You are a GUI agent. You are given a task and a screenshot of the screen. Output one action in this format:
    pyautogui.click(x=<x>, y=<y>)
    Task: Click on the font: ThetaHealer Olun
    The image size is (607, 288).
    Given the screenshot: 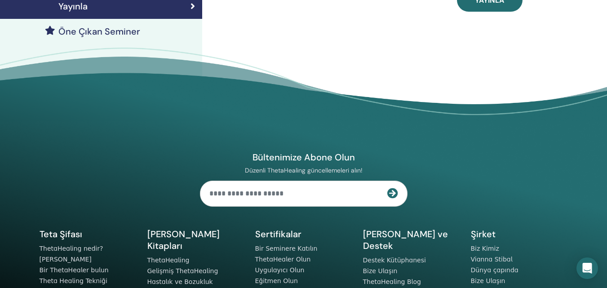 What is the action you would take?
    pyautogui.click(x=283, y=259)
    